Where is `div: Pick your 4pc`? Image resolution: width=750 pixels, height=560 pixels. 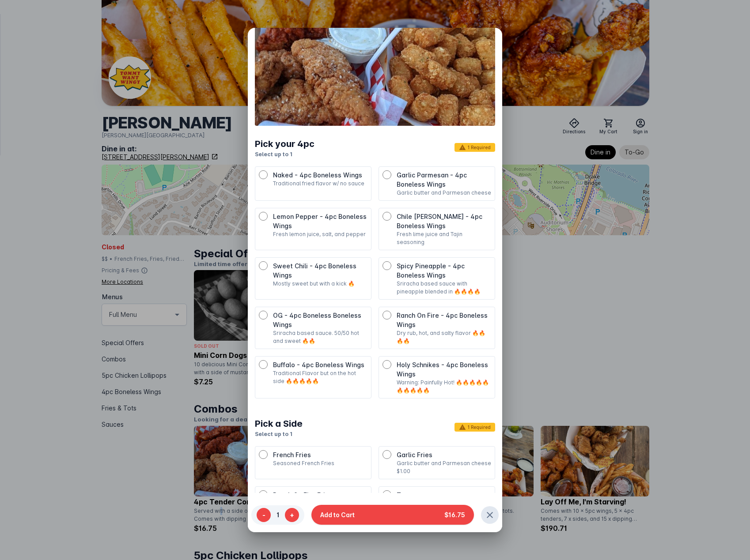
div: Pick your 4pc is located at coordinates (284, 144).